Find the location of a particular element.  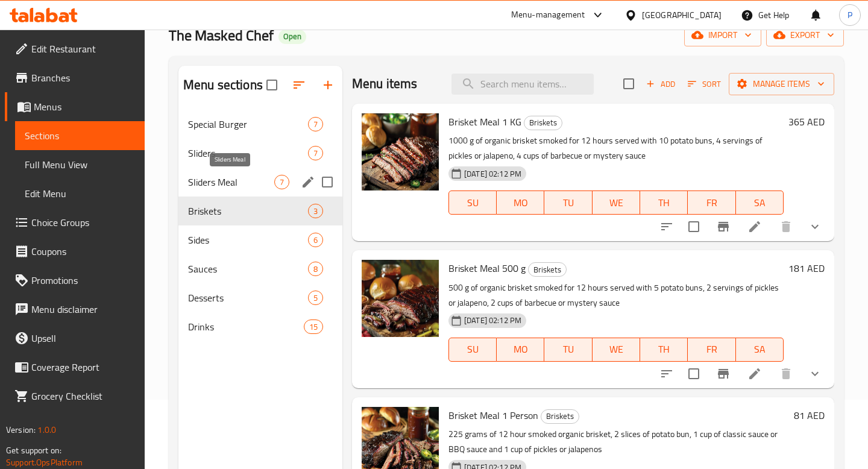

a: Coupons is located at coordinates (74, 252).